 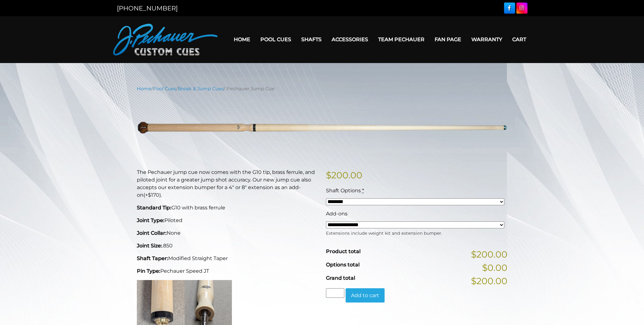 I want to click on img: new-jump-photo.png, so click(x=322, y=128).